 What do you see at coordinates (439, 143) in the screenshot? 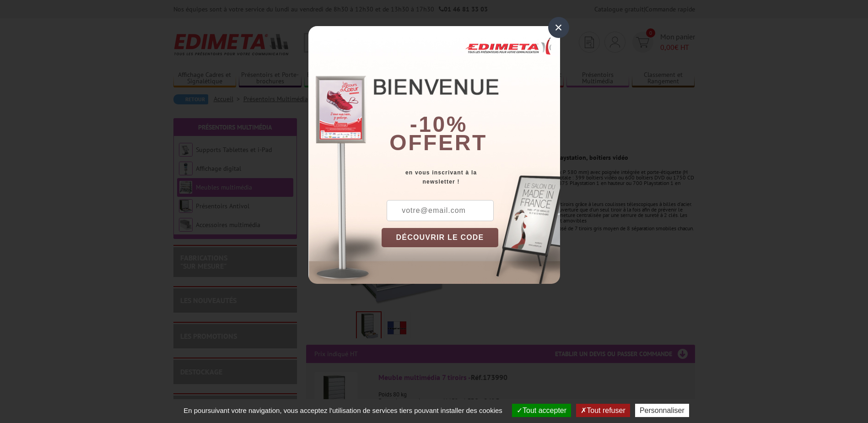
I see `font: offert` at bounding box center [439, 143].